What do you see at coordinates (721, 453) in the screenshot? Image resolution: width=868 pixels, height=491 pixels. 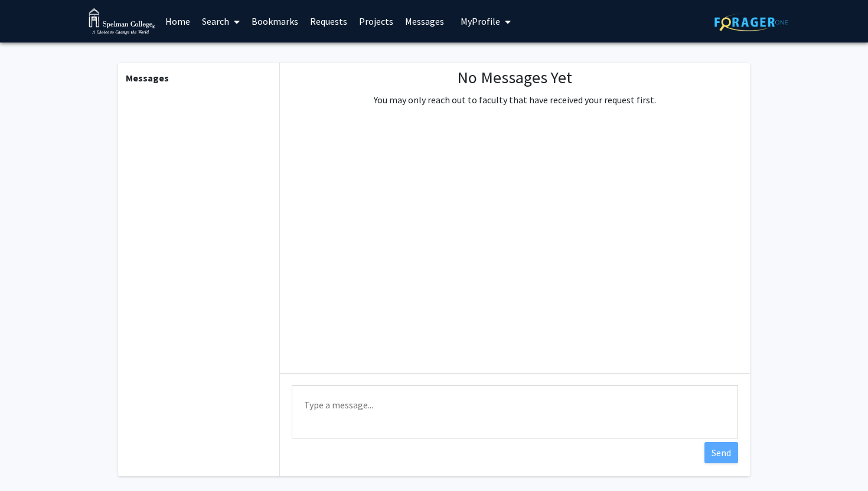 I see `button: Send` at bounding box center [721, 453].